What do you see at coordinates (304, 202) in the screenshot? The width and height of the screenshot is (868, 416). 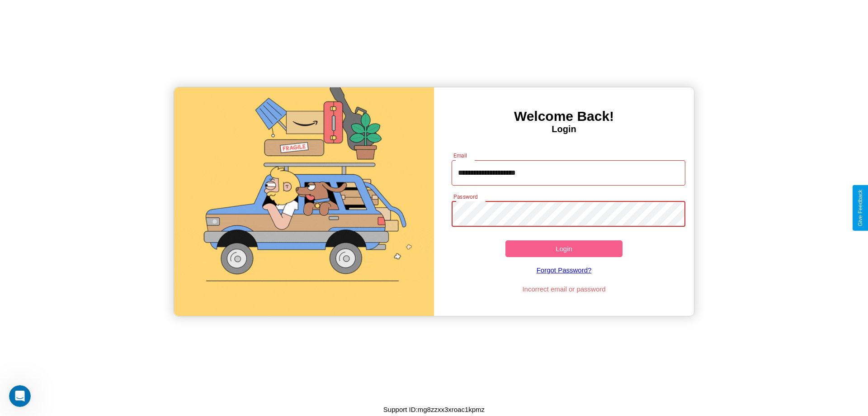 I see `img: gif` at bounding box center [304, 202].